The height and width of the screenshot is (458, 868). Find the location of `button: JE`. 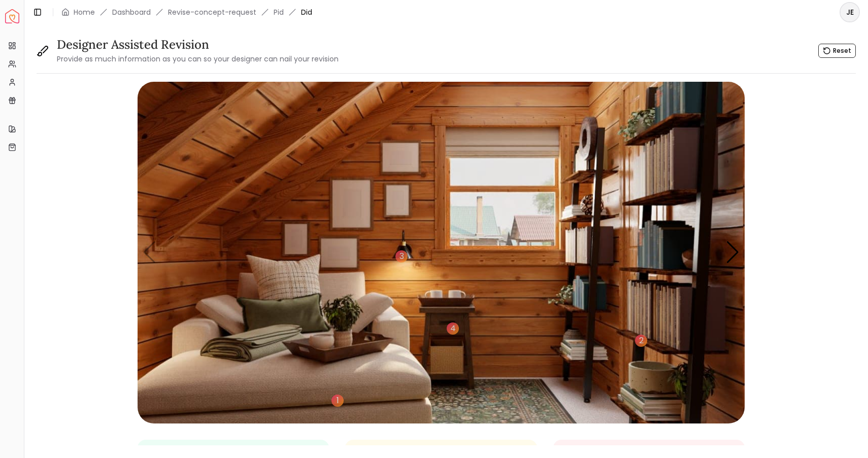

button: JE is located at coordinates (849, 12).